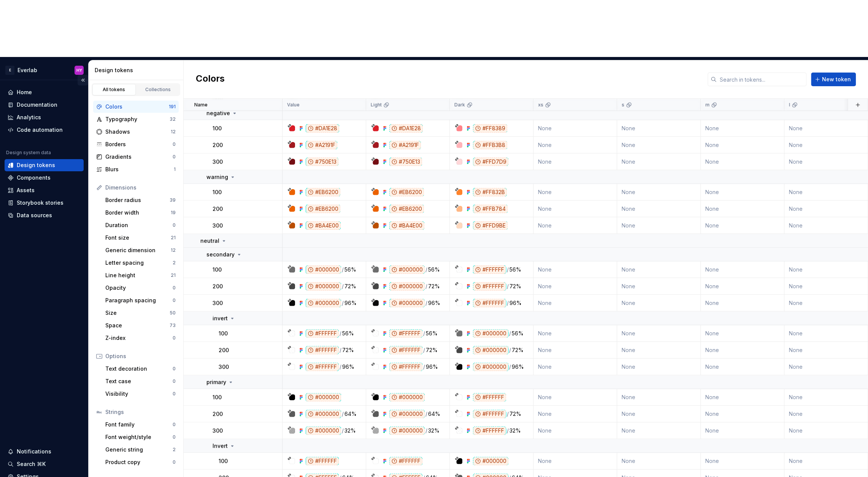  Describe the element at coordinates (34, 215) in the screenshot. I see `div: Data sources` at that location.